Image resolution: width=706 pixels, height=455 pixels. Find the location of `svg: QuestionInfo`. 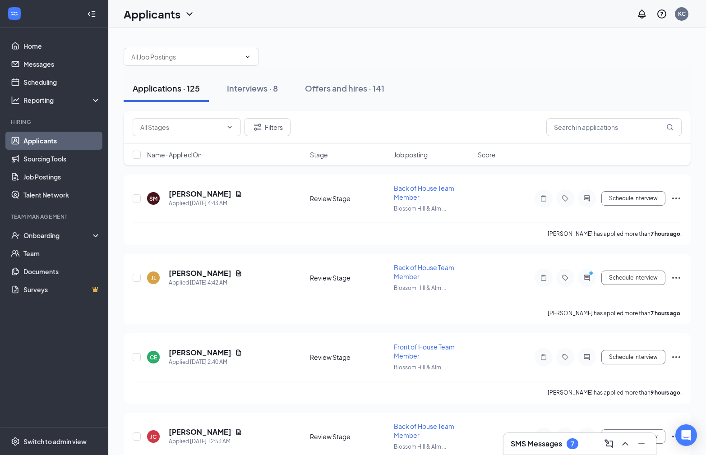

svg: QuestionInfo is located at coordinates (662, 14).